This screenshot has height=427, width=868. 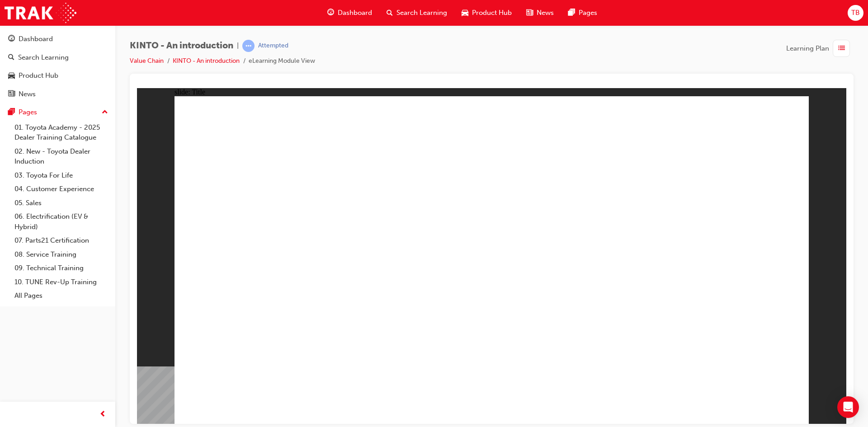 What do you see at coordinates (61, 189) in the screenshot?
I see `a: 04. Customer Experience` at bounding box center [61, 189].